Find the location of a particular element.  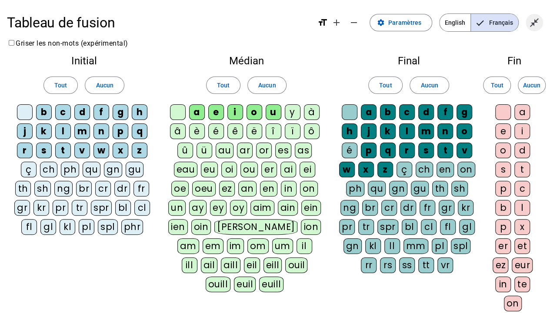

span: Paramètres is located at coordinates (405, 23).